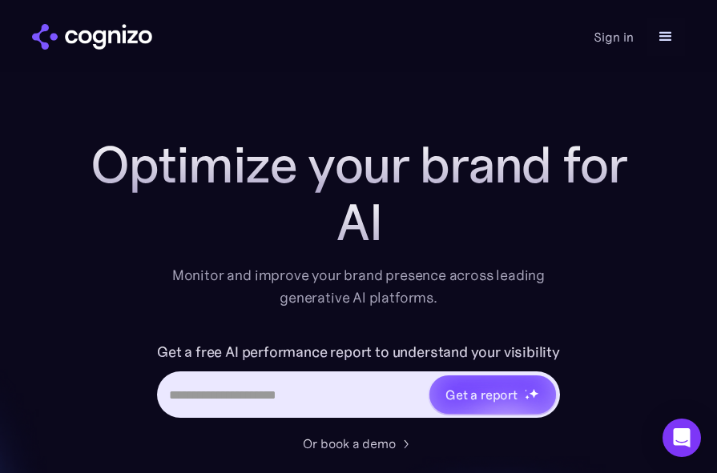 Image resolution: width=717 pixels, height=473 pixels. What do you see at coordinates (358, 352) in the screenshot?
I see `label: Get a free AI performance report to understand your visibility` at bounding box center [358, 352].